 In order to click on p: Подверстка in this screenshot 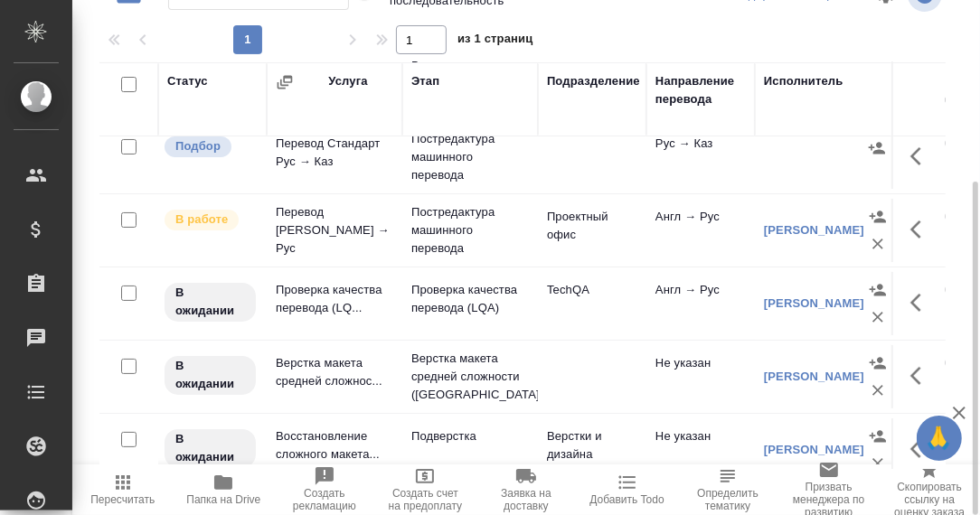, I will do `click(471, 437)`.